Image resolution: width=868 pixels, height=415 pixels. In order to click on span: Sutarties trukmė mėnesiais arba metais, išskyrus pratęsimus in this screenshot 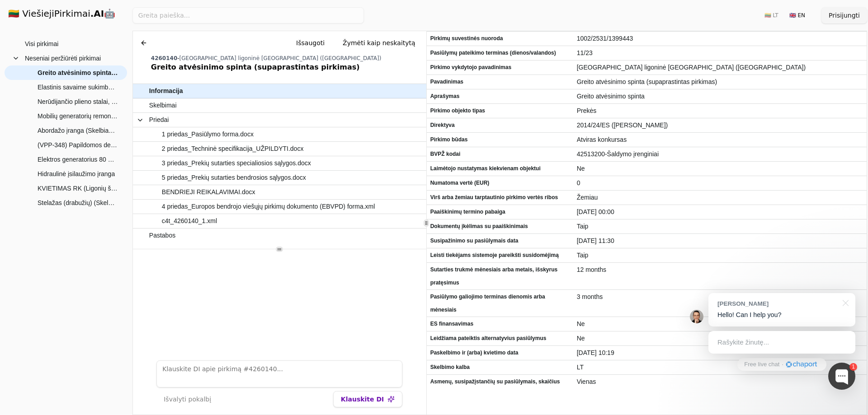, I will do `click(500, 277)`.